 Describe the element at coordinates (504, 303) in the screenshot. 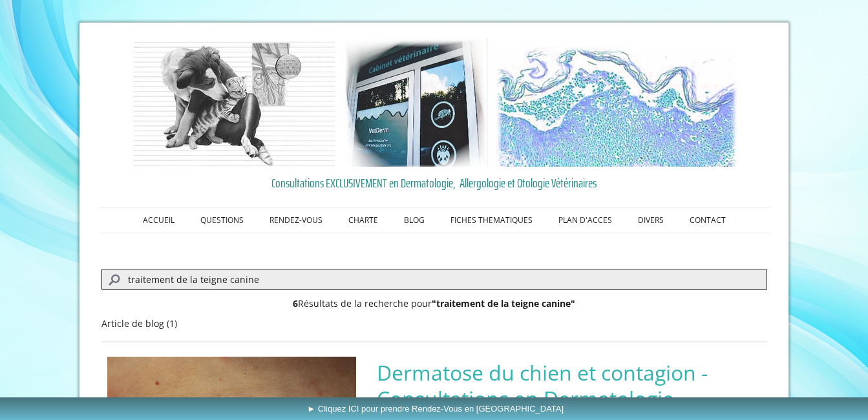

I see `strong: "traitement de la teigne canine"` at that location.